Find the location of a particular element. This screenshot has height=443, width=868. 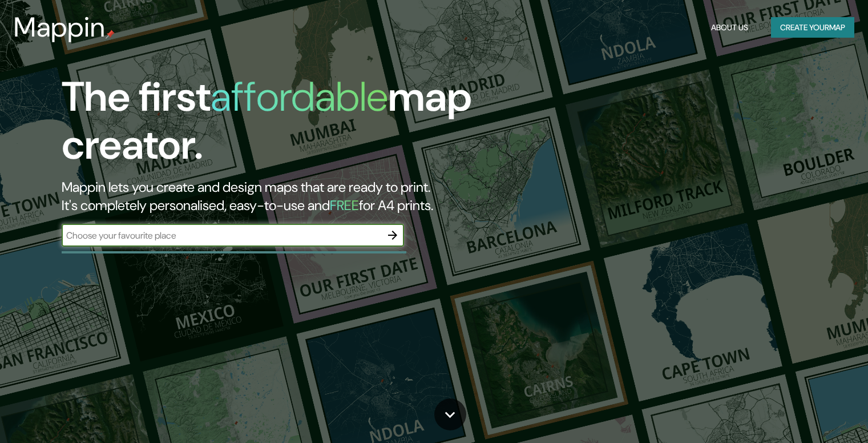

h2: Mappin lets you create and design maps that are ready to print. It's completely personalised, eas... is located at coordinates (279, 197).